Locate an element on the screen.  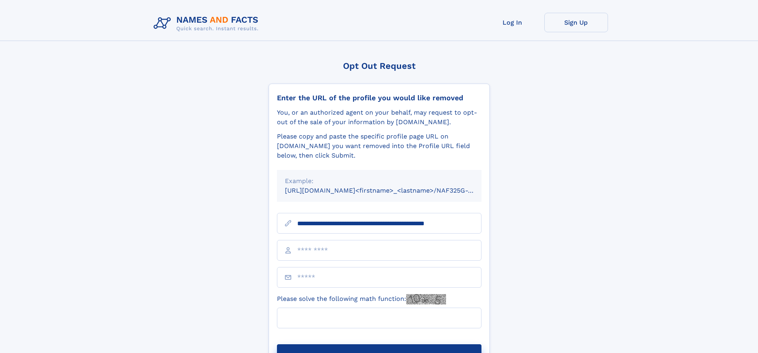
div: Enter the URL of the profile you would like removed is located at coordinates (379, 98).